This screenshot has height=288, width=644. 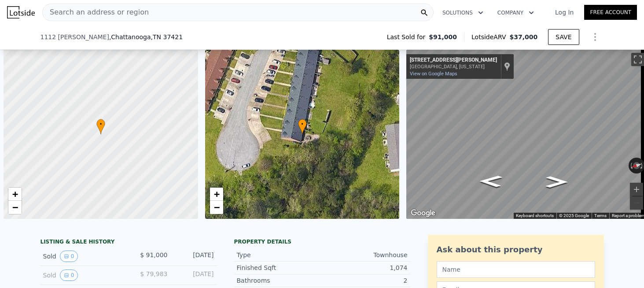 What do you see at coordinates (565, 12) in the screenshot?
I see `a: Log In` at bounding box center [565, 12].